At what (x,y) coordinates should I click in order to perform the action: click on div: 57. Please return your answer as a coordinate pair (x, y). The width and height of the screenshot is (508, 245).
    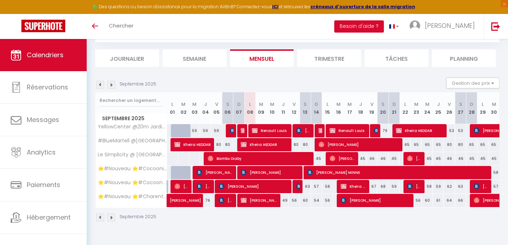
    Looking at the image, I should click on (317, 186).